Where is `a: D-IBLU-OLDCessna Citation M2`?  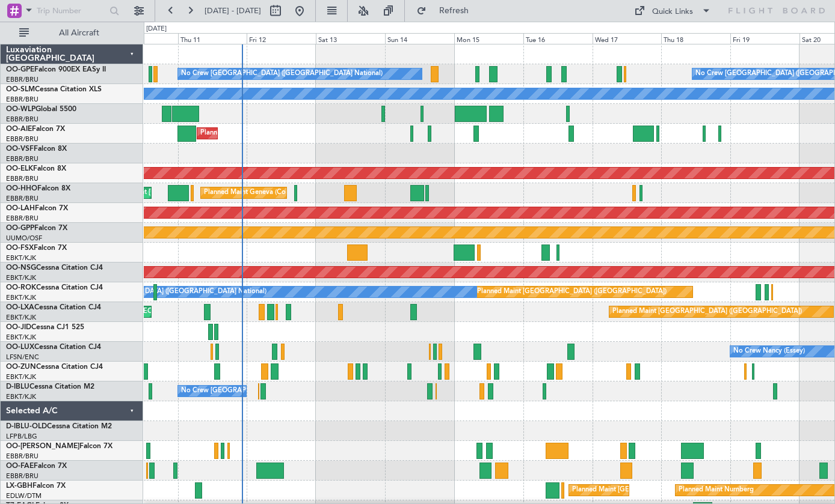 a: D-IBLU-OLDCessna Citation M2 is located at coordinates (59, 427).